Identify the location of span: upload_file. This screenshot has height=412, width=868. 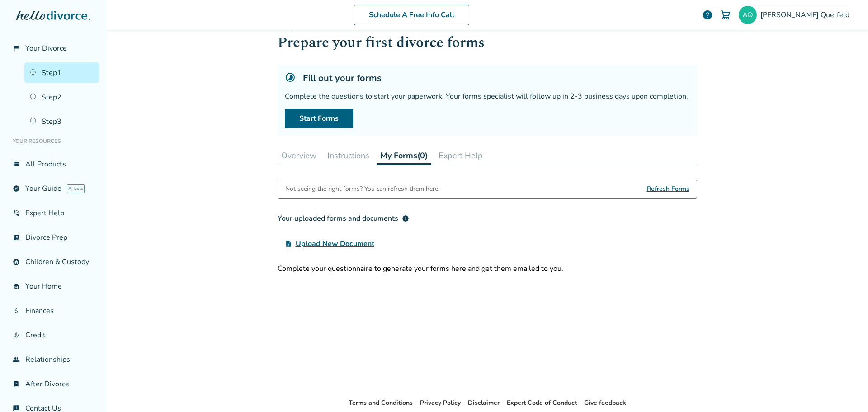
(288, 244).